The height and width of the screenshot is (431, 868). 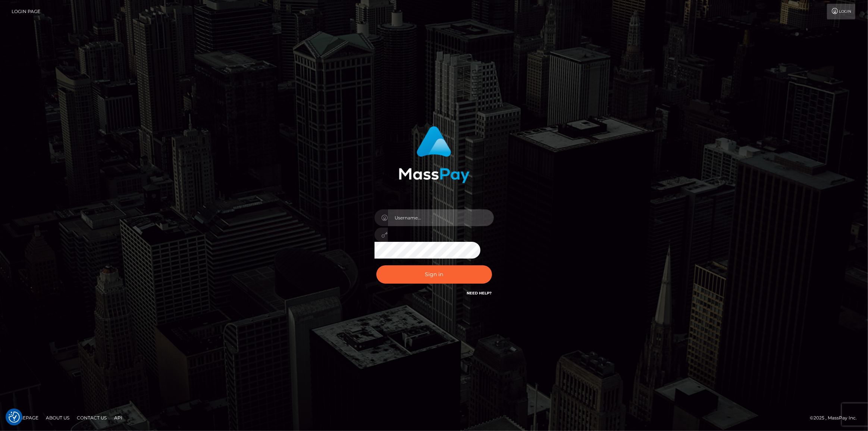 I want to click on div: © 2025 , MassPay Inc., so click(x=836, y=418).